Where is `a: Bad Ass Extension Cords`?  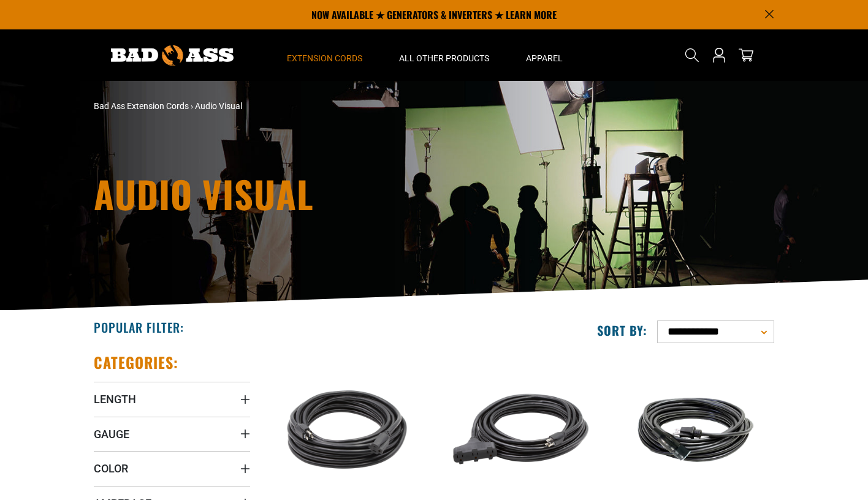
a: Bad Ass Extension Cords is located at coordinates (141, 106).